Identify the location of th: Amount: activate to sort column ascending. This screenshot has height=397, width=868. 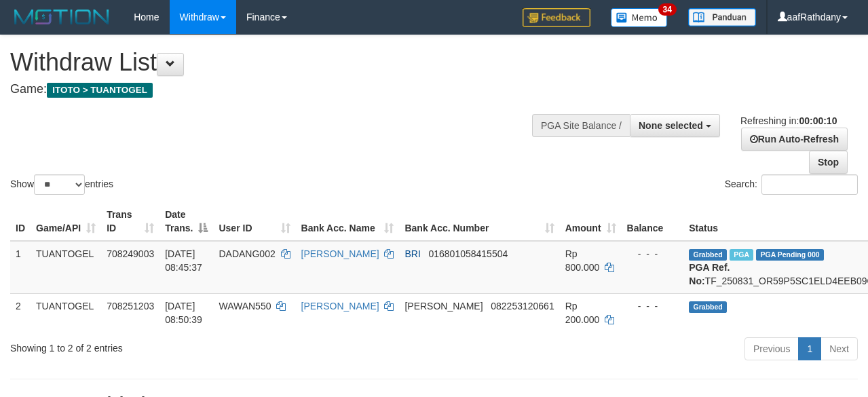
(591, 221).